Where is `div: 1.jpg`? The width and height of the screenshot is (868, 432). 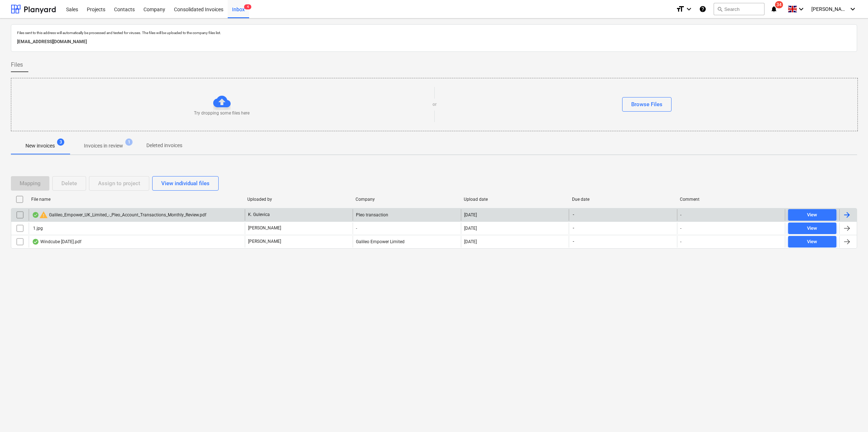
div: 1.jpg is located at coordinates (37, 229).